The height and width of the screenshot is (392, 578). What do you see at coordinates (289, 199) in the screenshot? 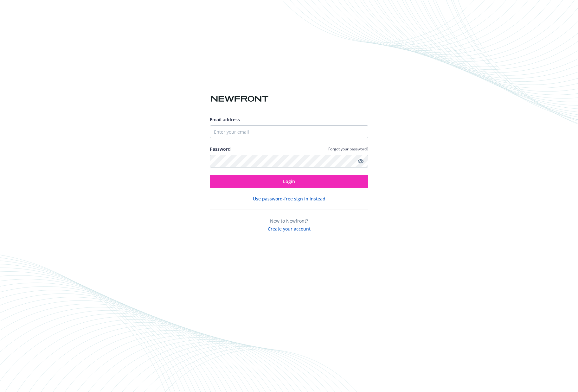
I see `button: Use password-free sign in instead` at bounding box center [289, 199].